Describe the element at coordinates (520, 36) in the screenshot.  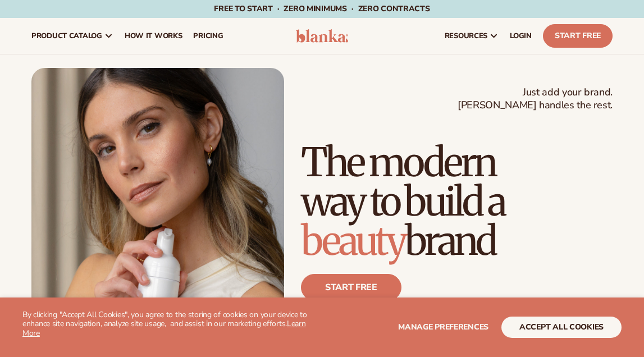
I see `a: LOGIN` at that location.